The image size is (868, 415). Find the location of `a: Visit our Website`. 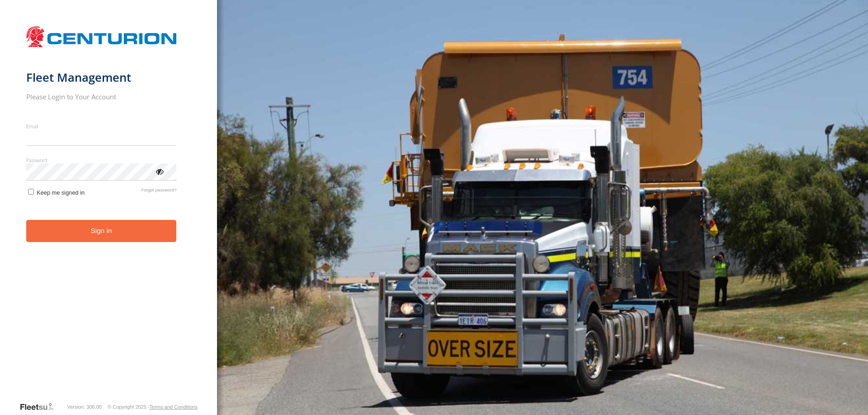

a: Visit our Website is located at coordinates (40, 407).